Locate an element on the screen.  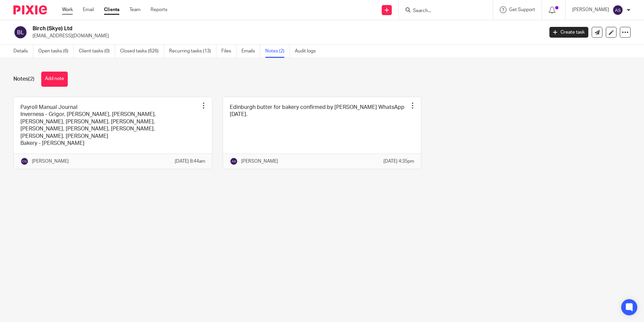
a: Open tasks (6) is located at coordinates (56, 51).